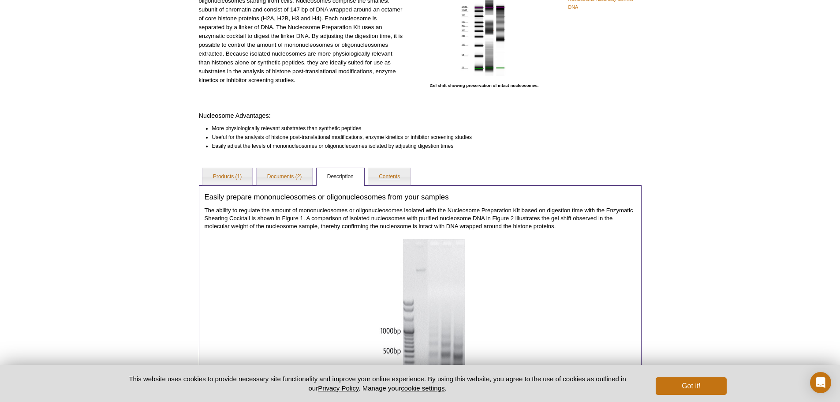  What do you see at coordinates (338, 388) in the screenshot?
I see `a: Privacy Policy` at bounding box center [338, 388].